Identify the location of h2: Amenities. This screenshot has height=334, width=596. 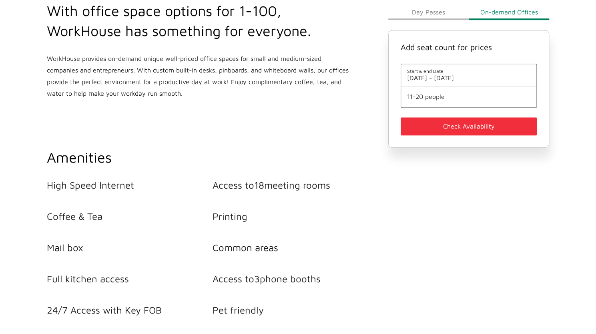
(212, 157).